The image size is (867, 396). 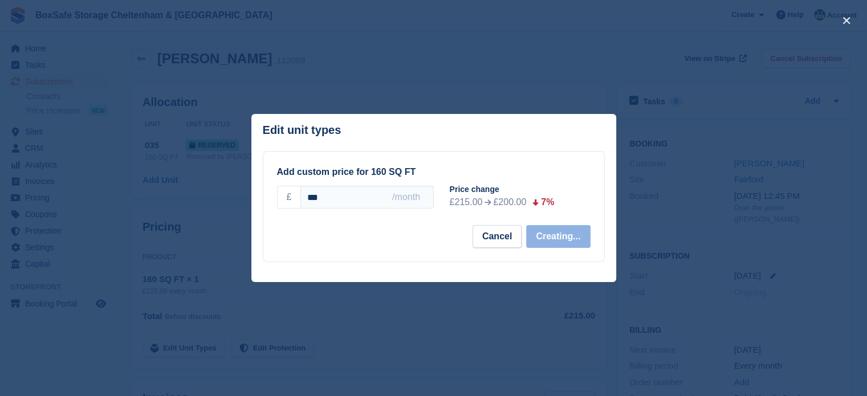 What do you see at coordinates (510, 202) in the screenshot?
I see `div: £200.00` at bounding box center [510, 202].